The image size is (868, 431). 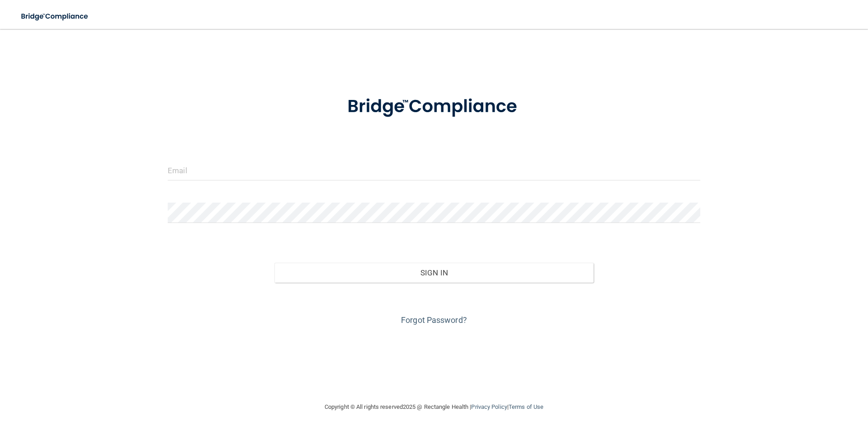 What do you see at coordinates (434, 407) in the screenshot?
I see `div: Copyright © All rights reserved 2025 @ Rectangle Health | |` at bounding box center [434, 407].